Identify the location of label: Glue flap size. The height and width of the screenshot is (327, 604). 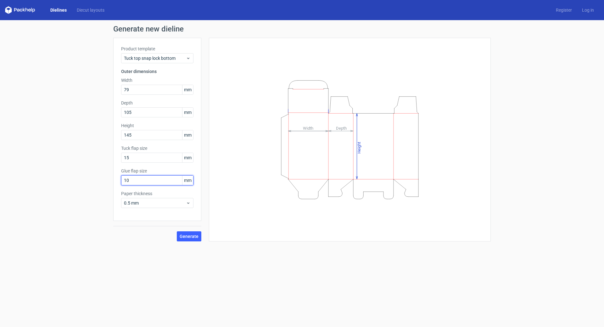
(157, 171).